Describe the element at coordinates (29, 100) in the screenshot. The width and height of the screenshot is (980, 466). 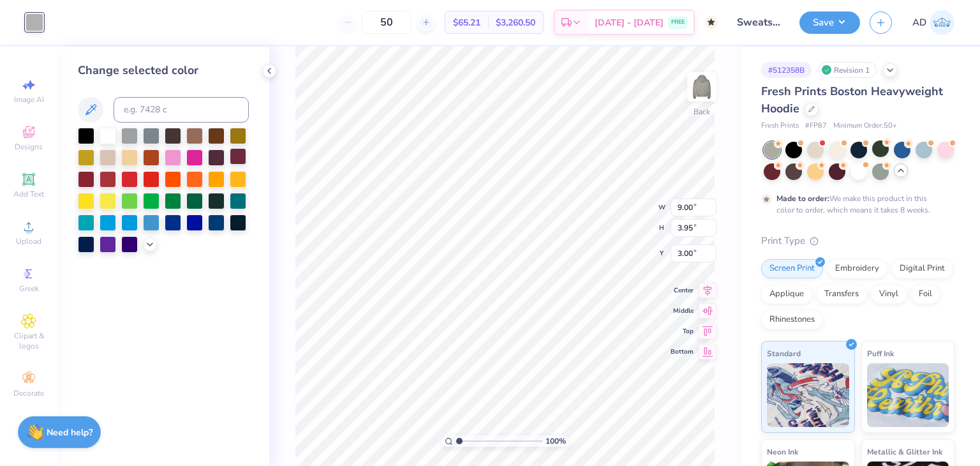
I see `span: Image AI` at that location.